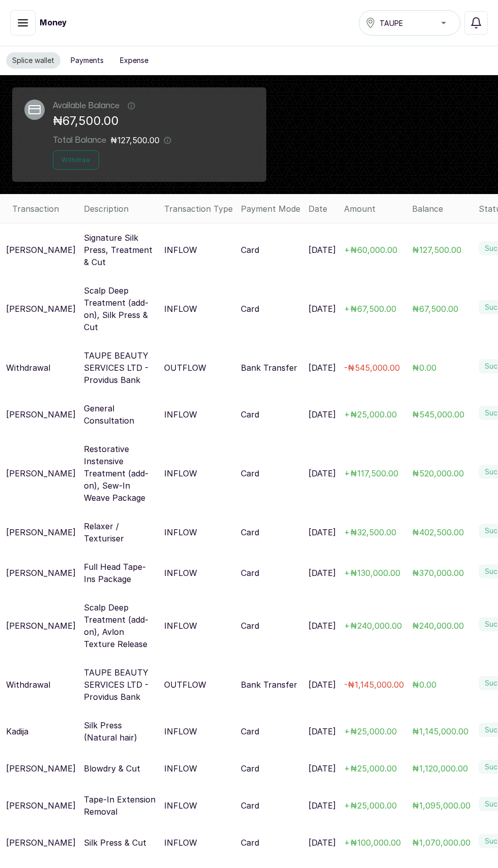  I want to click on span: ₦545,000.00, so click(438, 415).